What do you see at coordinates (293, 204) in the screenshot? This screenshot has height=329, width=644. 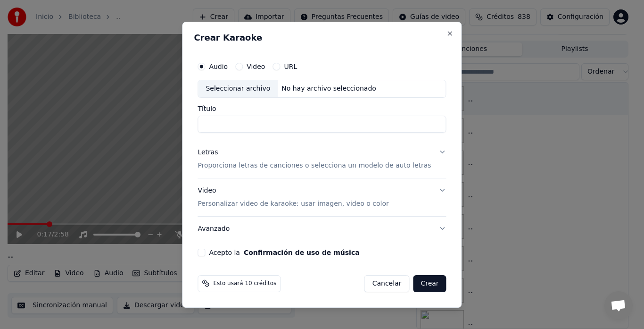 I see `p: Personalizar video de karaoke: usar imagen, video o color` at bounding box center [293, 204].